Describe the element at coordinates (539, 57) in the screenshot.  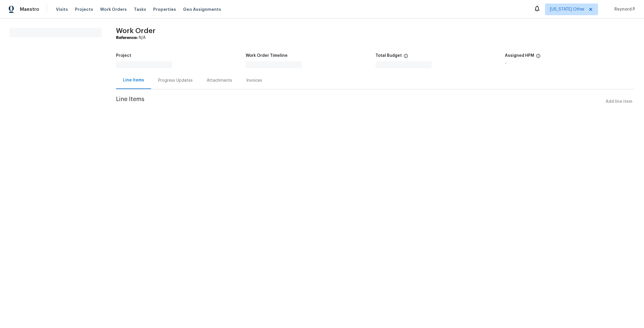
I see `span: The hpm assigned to this work order.` at that location.